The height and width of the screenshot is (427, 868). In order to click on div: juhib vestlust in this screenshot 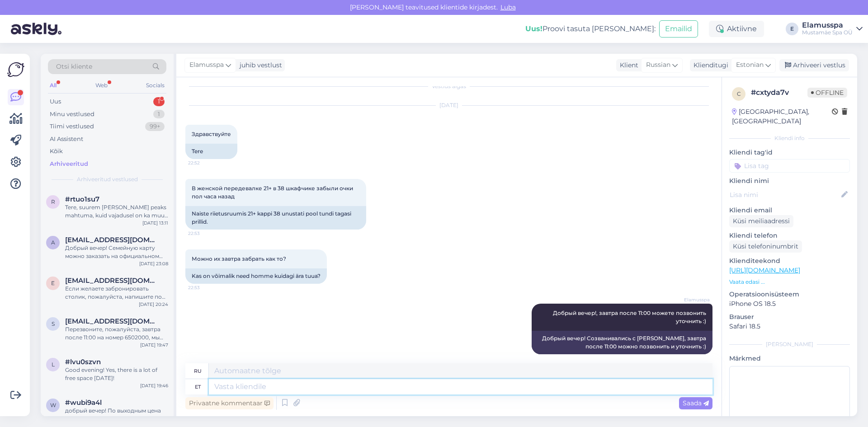, I will do `click(259, 65)`.